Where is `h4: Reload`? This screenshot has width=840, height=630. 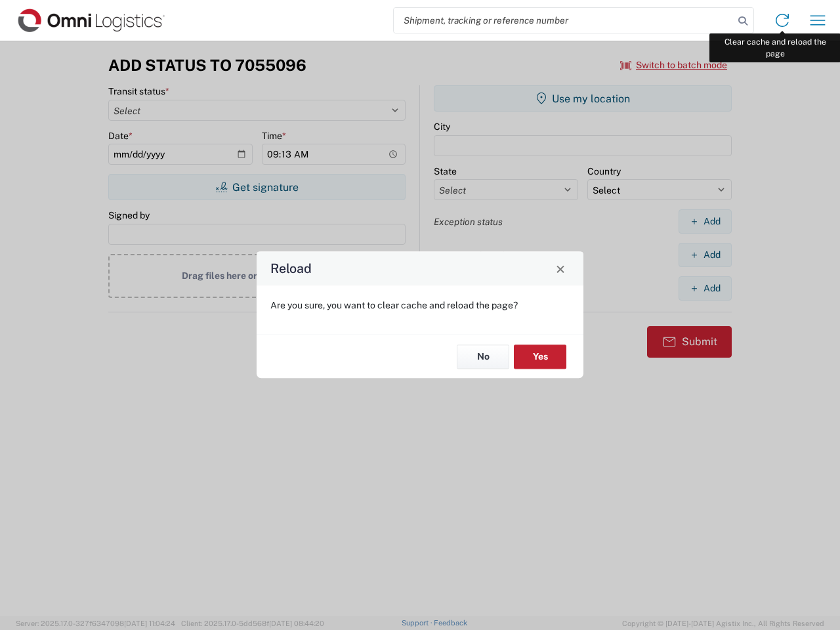
h4: Reload is located at coordinates (291, 268).